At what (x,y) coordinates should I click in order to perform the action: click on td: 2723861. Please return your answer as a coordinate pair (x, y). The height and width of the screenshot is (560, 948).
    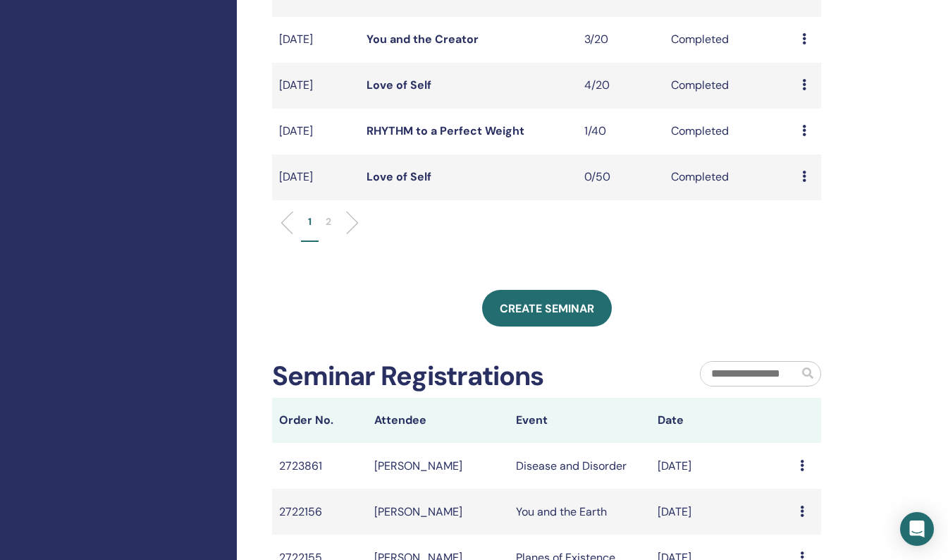
    Looking at the image, I should click on (319, 465).